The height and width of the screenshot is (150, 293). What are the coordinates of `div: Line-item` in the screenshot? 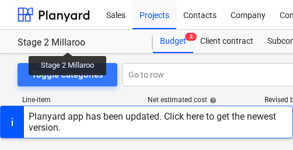 It's located at (67, 100).